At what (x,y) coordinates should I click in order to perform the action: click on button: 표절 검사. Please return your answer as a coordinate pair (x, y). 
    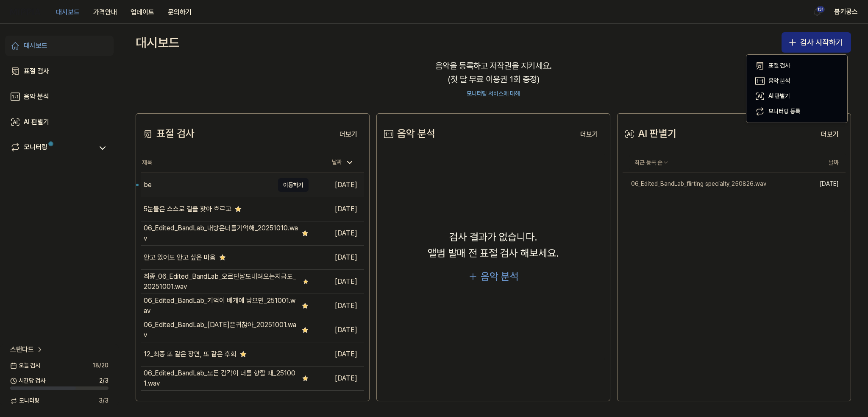
    Looking at the image, I should click on (797, 66).